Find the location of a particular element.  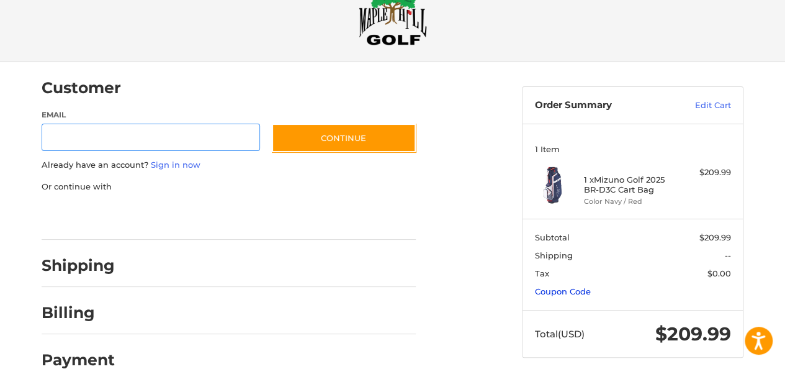

h3: 1 Item is located at coordinates (633, 149).